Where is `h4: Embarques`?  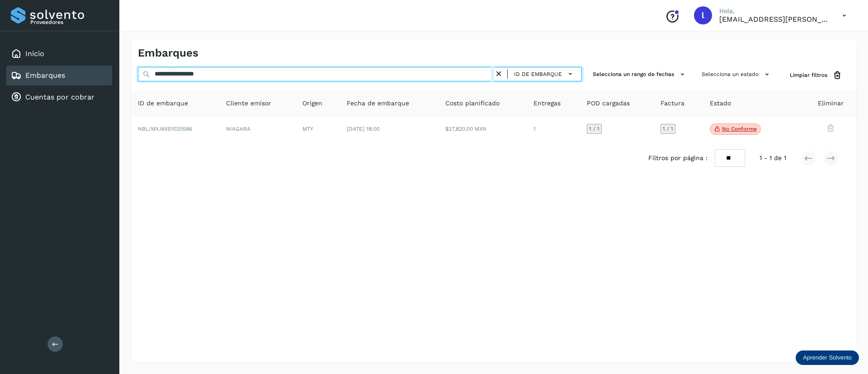 h4: Embarques is located at coordinates (168, 53).